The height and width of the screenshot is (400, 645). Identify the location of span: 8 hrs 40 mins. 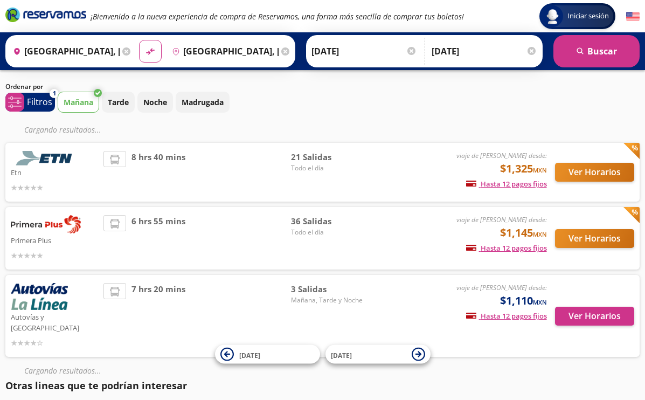
(158, 172).